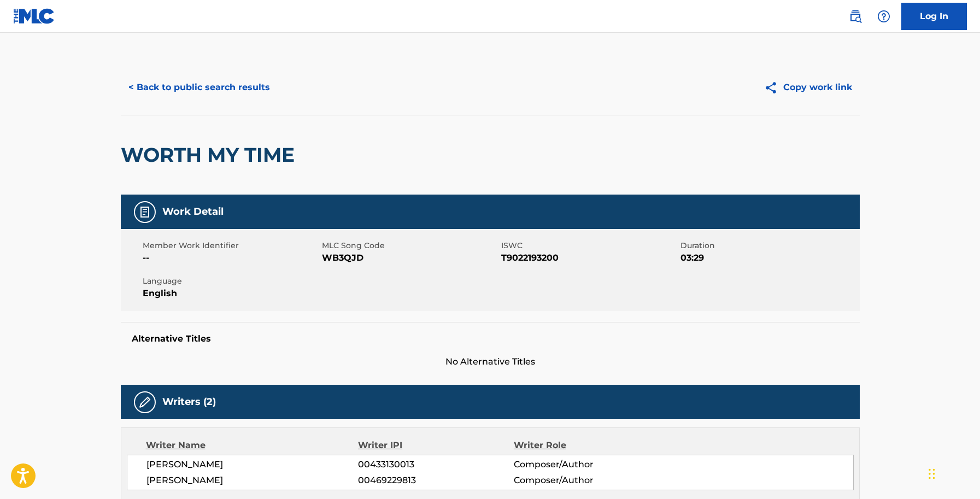 This screenshot has height=499, width=980. What do you see at coordinates (773, 88) in the screenshot?
I see `img: Copy work link` at bounding box center [773, 88].